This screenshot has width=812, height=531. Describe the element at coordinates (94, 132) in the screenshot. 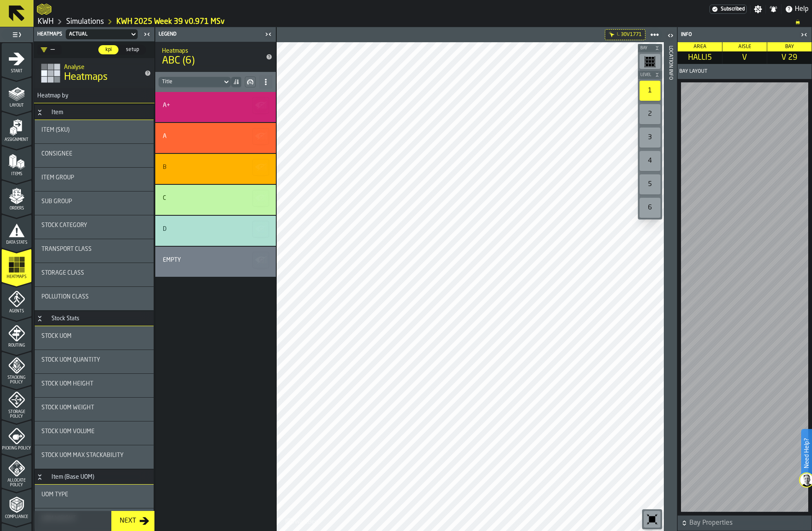

I see `div: stat-Item (SKU)` at that location.